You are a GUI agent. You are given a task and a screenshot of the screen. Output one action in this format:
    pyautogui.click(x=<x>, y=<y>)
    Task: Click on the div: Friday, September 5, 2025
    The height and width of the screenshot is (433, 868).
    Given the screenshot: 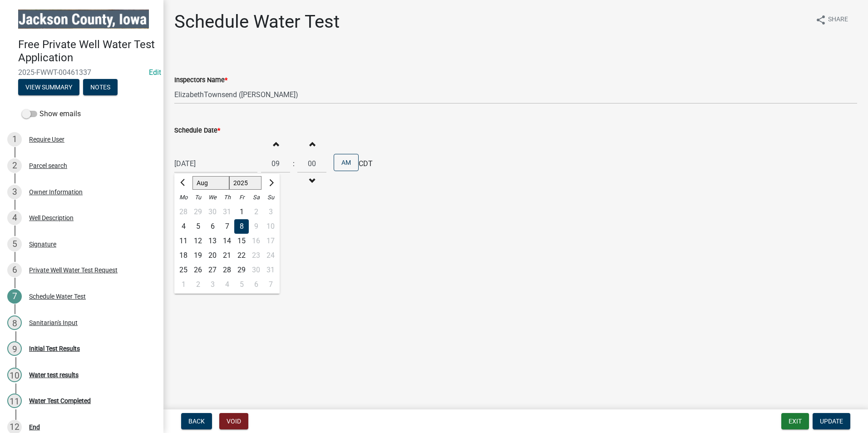 What is the action you would take?
    pyautogui.click(x=242, y=285)
    